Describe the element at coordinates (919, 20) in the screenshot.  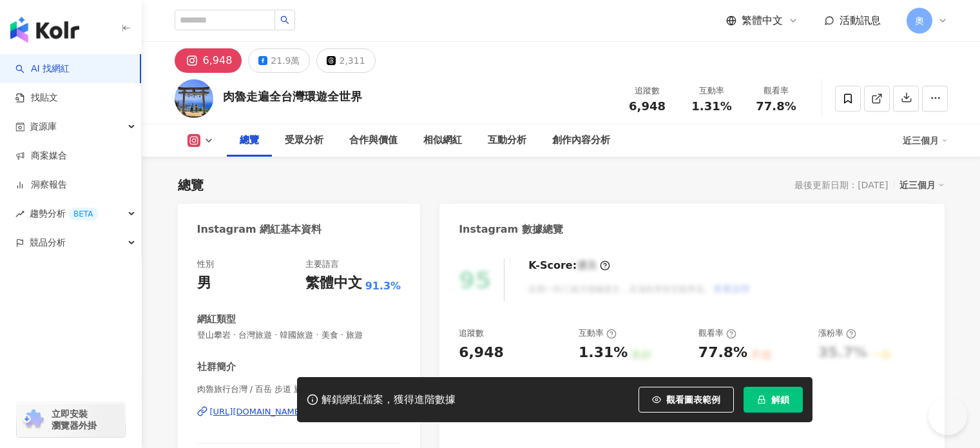
I see `span: 奧` at that location.